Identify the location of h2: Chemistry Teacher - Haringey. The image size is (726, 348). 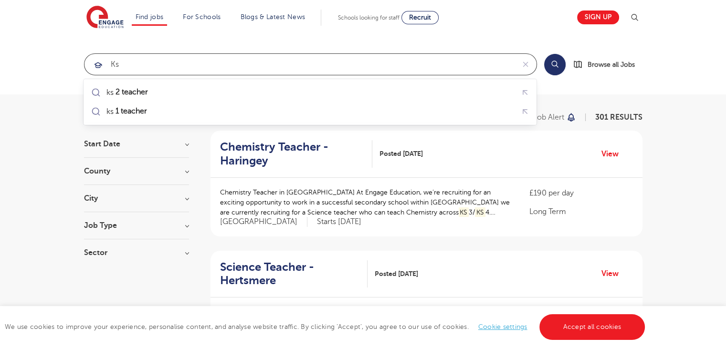
(292, 154).